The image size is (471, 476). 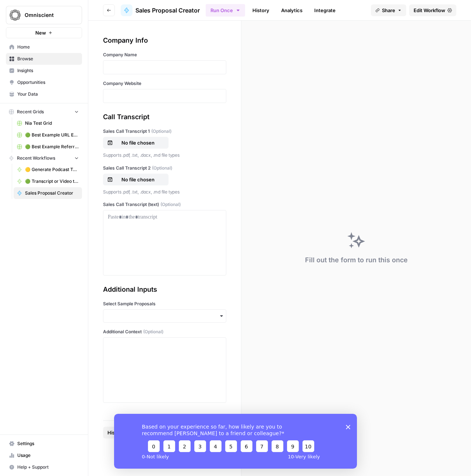 I want to click on a: 🟡 Generate Podcast Topics from Raw Content, so click(x=48, y=170).